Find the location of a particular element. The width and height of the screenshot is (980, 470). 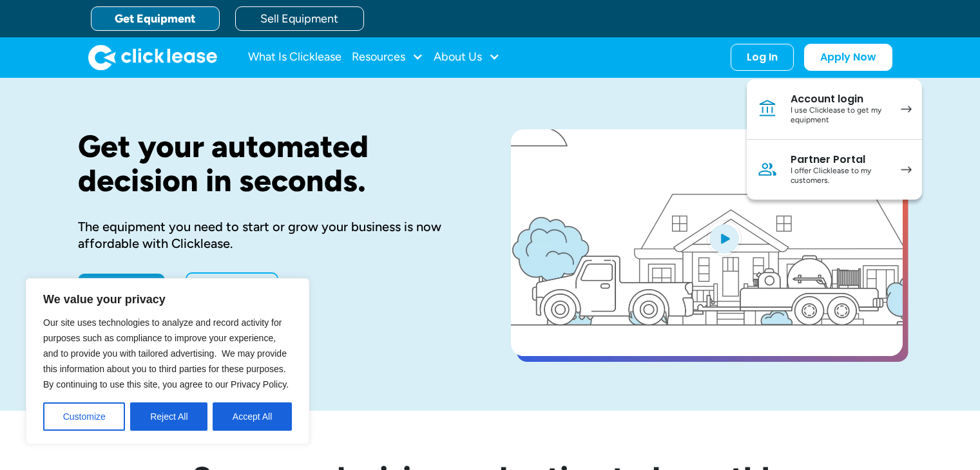

a: Get Equipment is located at coordinates (156, 19).